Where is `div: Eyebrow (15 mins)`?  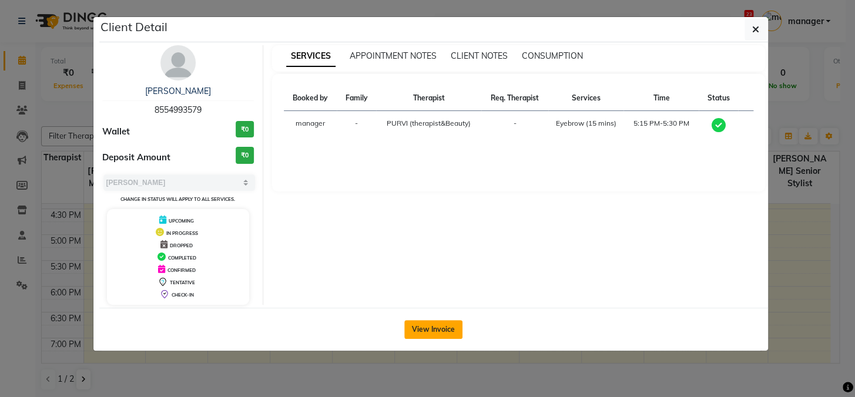
div: Eyebrow (15 mins) is located at coordinates (586, 123).